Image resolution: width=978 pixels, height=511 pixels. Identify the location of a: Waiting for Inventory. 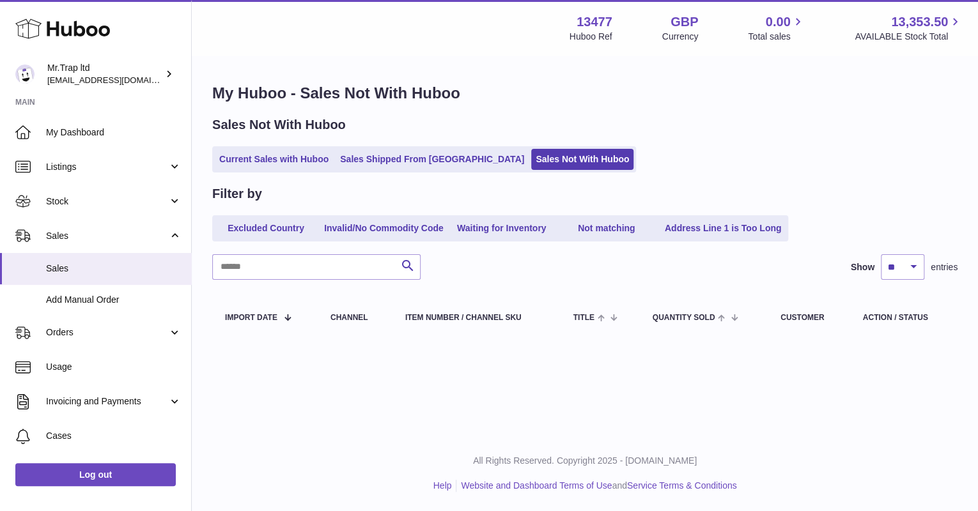
(502, 228).